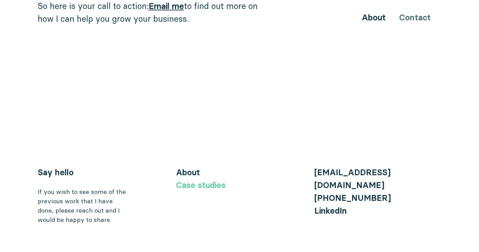 The height and width of the screenshot is (252, 479). What do you see at coordinates (83, 206) in the screenshot?
I see `div: If you wish to see some of the previous work that I have done, please reach out and I would be ha...` at bounding box center [83, 206].